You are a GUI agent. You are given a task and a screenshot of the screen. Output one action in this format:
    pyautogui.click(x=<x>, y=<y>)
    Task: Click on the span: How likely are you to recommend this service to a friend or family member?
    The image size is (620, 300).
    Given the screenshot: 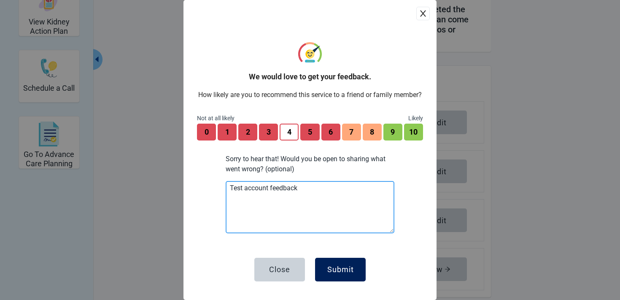 What is the action you would take?
    pyautogui.click(x=310, y=94)
    